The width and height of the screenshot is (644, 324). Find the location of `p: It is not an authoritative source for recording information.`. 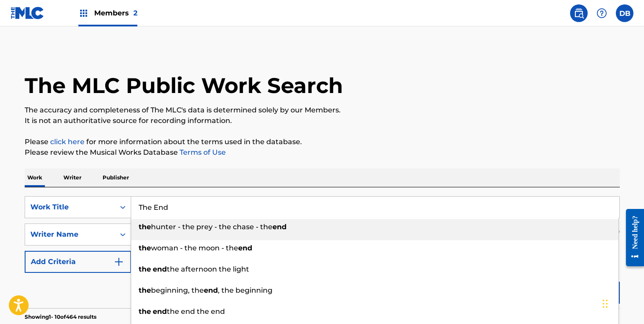

p: It is not an authoritative source for recording information. is located at coordinates (322, 120).